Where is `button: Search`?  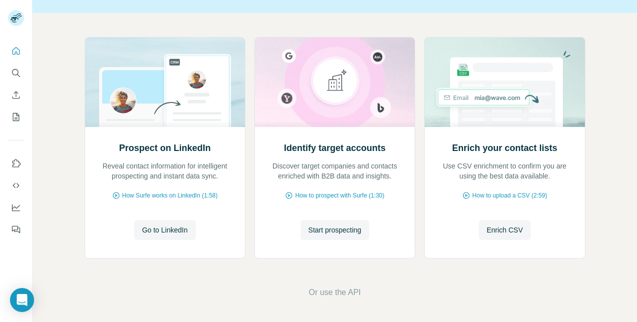
button: Search is located at coordinates (16, 73).